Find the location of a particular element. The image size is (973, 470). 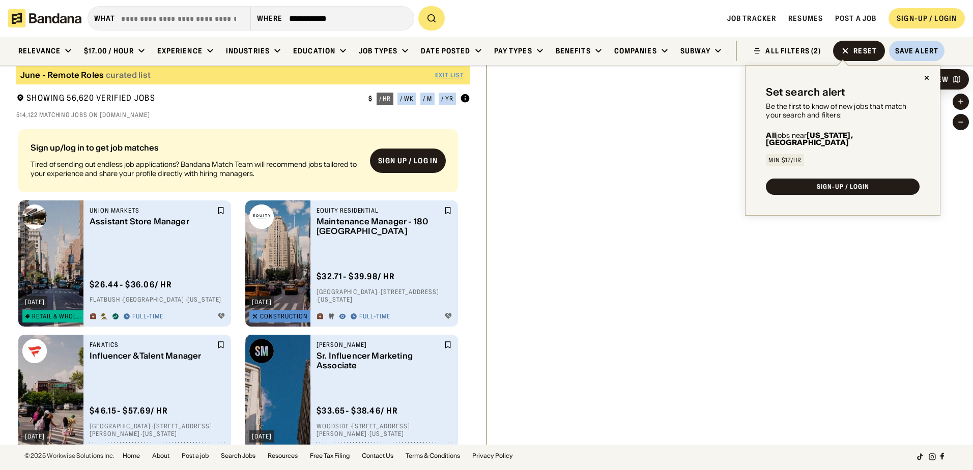

div: Relevance is located at coordinates (39, 51).